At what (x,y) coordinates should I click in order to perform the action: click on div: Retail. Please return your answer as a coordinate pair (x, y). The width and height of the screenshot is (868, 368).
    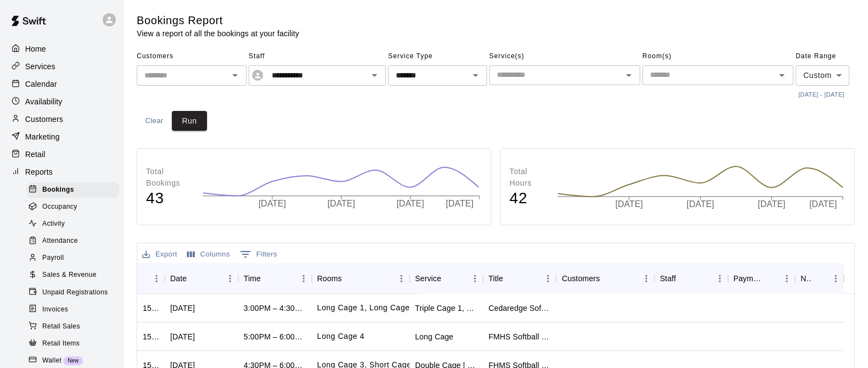
    Looking at the image, I should click on (61, 154).